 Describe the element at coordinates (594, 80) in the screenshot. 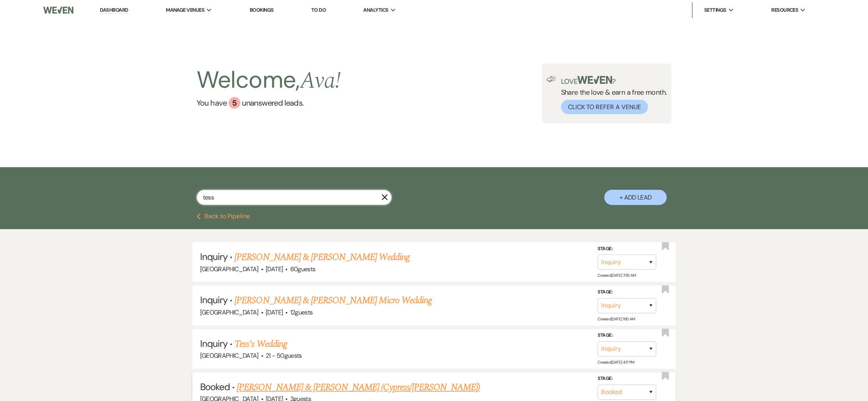

I see `img: weven-logo-green.svg` at that location.